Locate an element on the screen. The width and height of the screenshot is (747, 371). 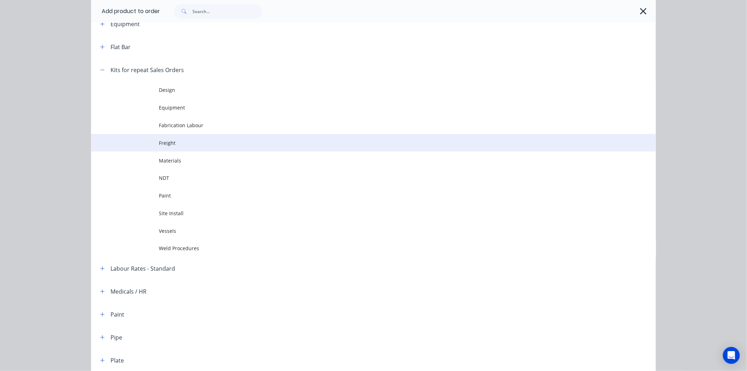
div: Plate is located at coordinates (117, 360).